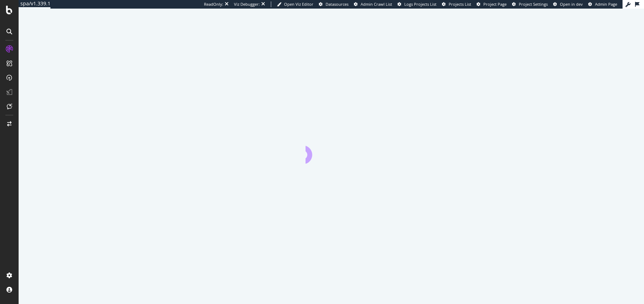  I want to click on a: Open in dev, so click(568, 4).